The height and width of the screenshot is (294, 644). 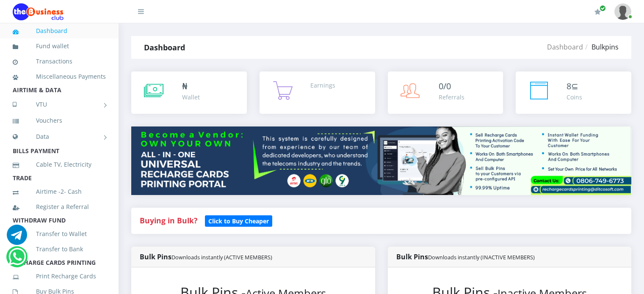 I want to click on span: 0/0, so click(x=444, y=86).